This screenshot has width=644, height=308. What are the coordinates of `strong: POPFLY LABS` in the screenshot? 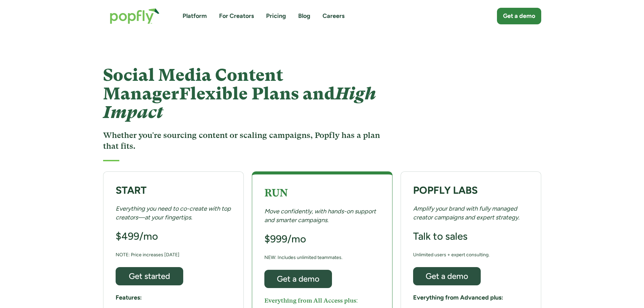 It's located at (445, 190).